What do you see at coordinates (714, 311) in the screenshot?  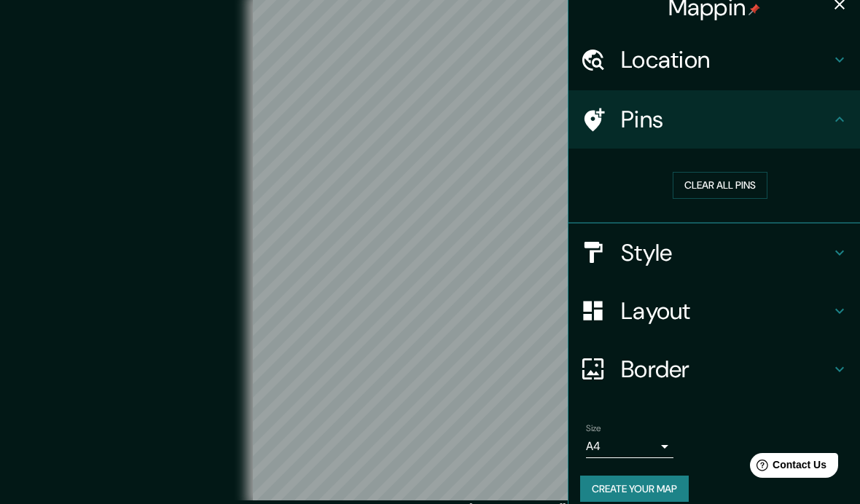 I see `div: Layout` at bounding box center [714, 311].